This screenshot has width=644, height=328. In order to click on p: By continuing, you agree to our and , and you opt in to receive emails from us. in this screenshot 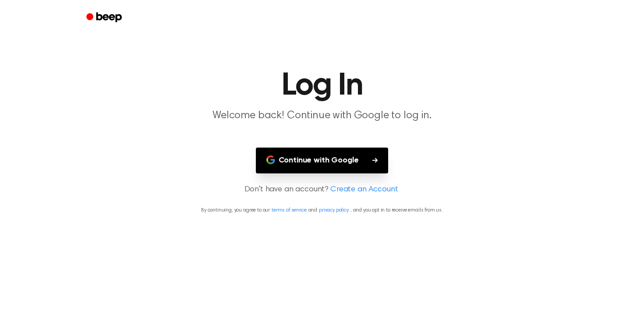, I will do `click(322, 211)`.